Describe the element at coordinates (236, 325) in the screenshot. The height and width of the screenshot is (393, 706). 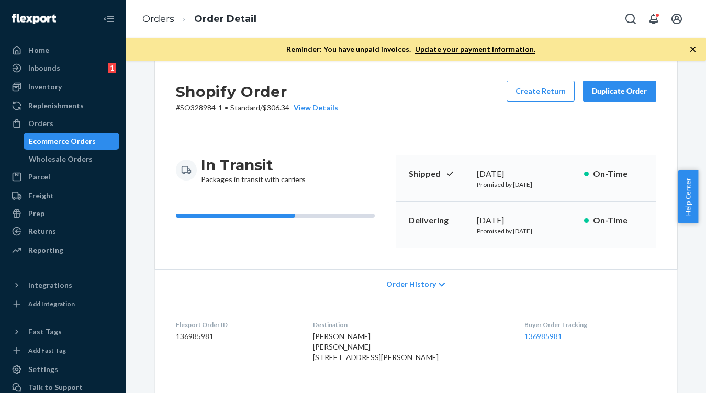
I see `dt: Flexport Order ID` at that location.